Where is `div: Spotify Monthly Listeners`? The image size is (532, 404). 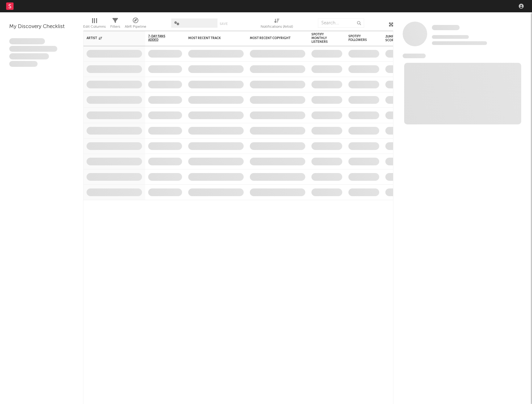
div: Spotify Monthly Listeners is located at coordinates (322, 38).